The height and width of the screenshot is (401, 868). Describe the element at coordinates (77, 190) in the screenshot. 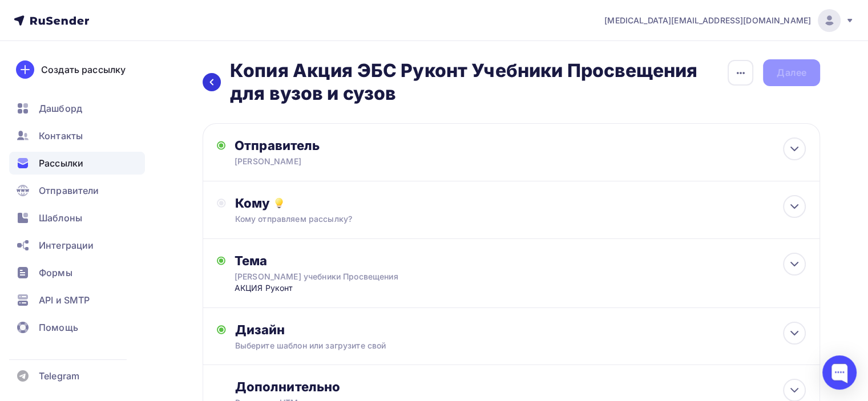

I see `a: Отправители` at that location.